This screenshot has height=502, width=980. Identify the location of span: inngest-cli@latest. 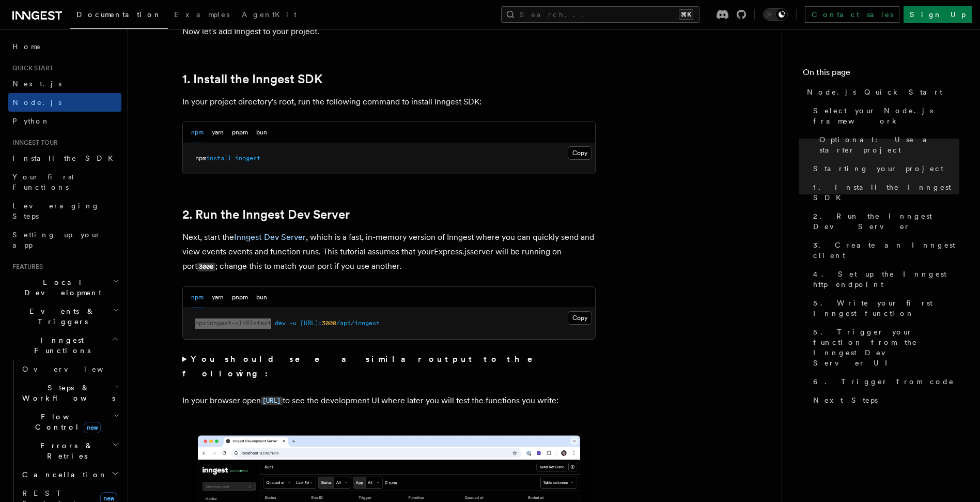
(239, 323).